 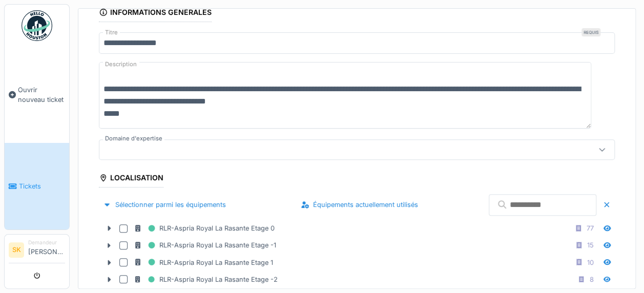 What do you see at coordinates (42, 186) in the screenshot?
I see `span: Tickets` at bounding box center [42, 186].